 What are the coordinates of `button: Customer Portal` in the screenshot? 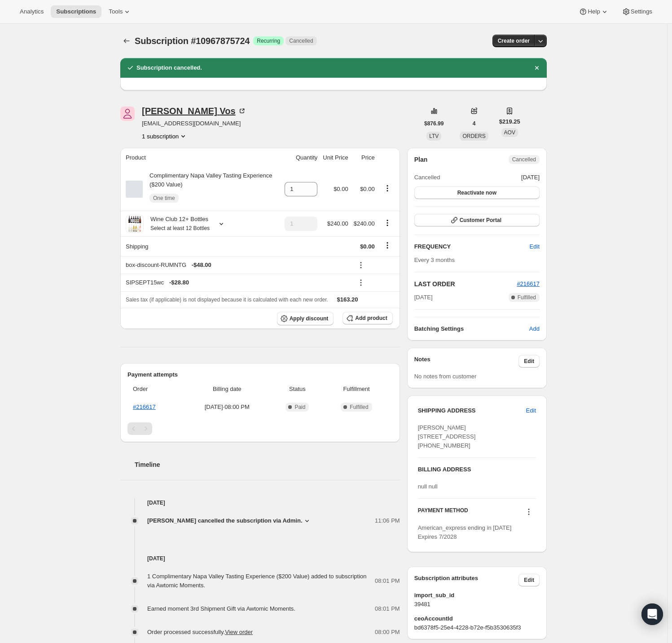 It's located at (476, 220).